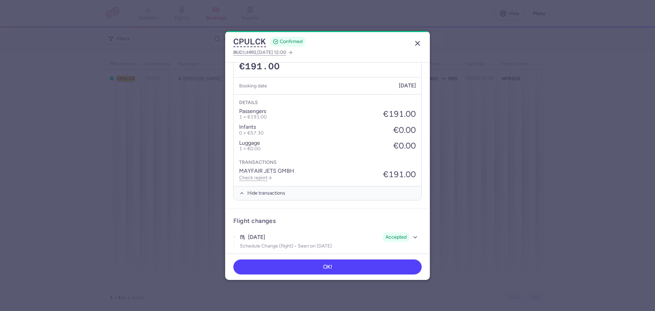 This screenshot has height=311, width=655. What do you see at coordinates (251, 127) in the screenshot?
I see `p: infants` at bounding box center [251, 127].